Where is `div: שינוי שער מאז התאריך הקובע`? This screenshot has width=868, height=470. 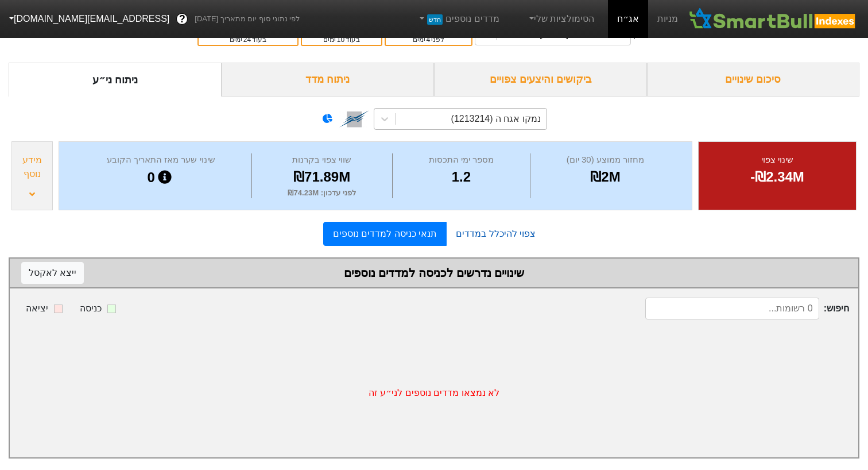 div: שינוי שער מאז התאריך הקובע is located at coordinates (161, 160).